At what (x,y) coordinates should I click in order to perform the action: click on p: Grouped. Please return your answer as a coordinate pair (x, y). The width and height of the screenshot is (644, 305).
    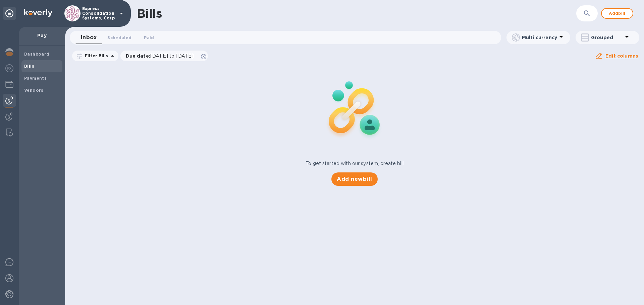
    Looking at the image, I should click on (607, 37).